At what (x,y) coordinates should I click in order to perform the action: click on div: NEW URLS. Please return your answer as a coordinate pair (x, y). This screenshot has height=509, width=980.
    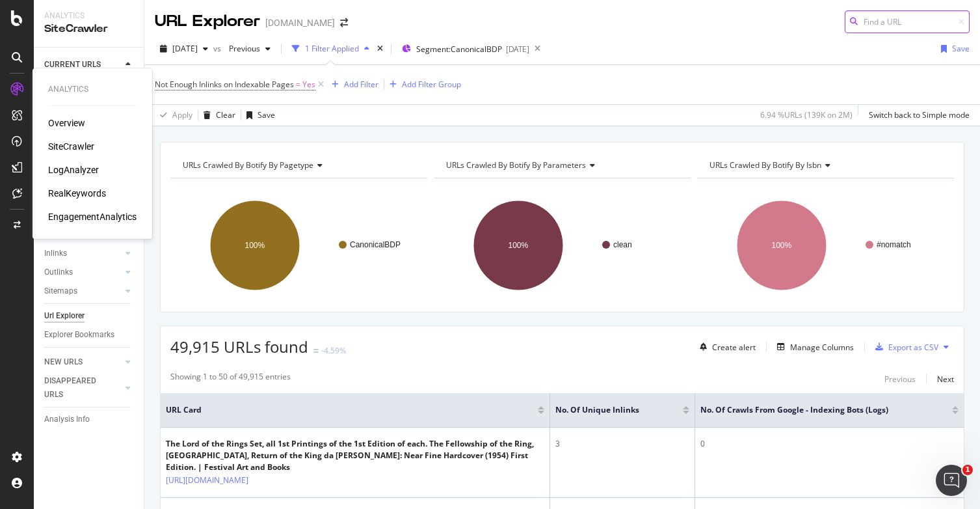
    Looking at the image, I should click on (63, 362).